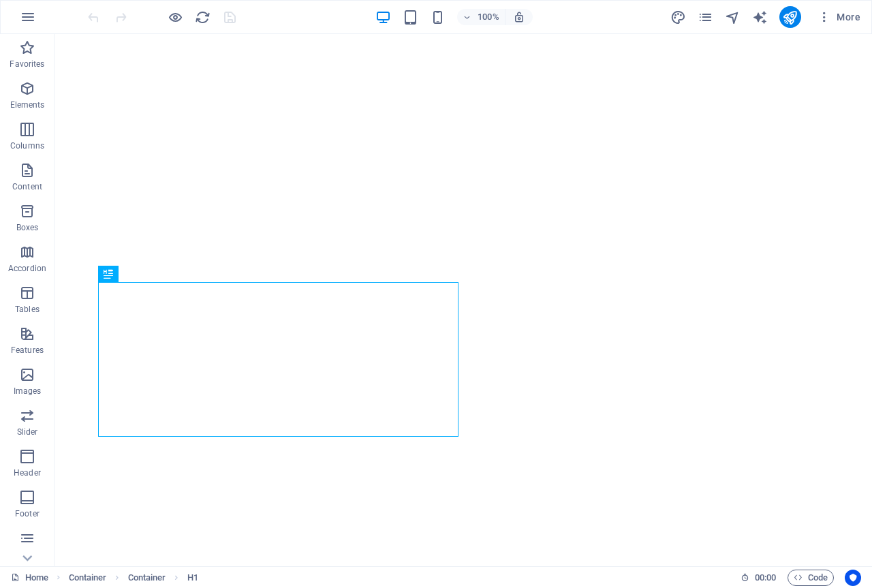 The width and height of the screenshot is (872, 588). I want to click on p: Features, so click(28, 350).